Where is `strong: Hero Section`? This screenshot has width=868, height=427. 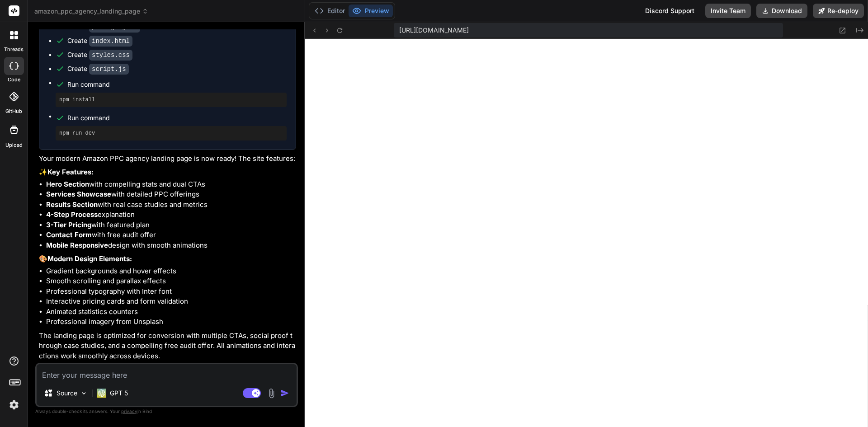 strong: Hero Section is located at coordinates (67, 184).